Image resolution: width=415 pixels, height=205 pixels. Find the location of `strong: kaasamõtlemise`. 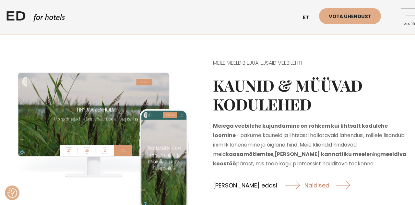

strong: kaasamõtlemise is located at coordinates (249, 154).